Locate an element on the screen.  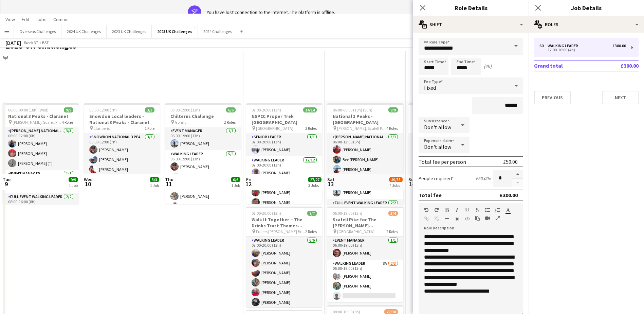
div: 06:00-19:00 (13h)6/6Chilterns Challenge Goring2 RolesEvent Manager1/106:00-19:00 (13h)[PERSON_NAM... is located at coordinates (203, 154).